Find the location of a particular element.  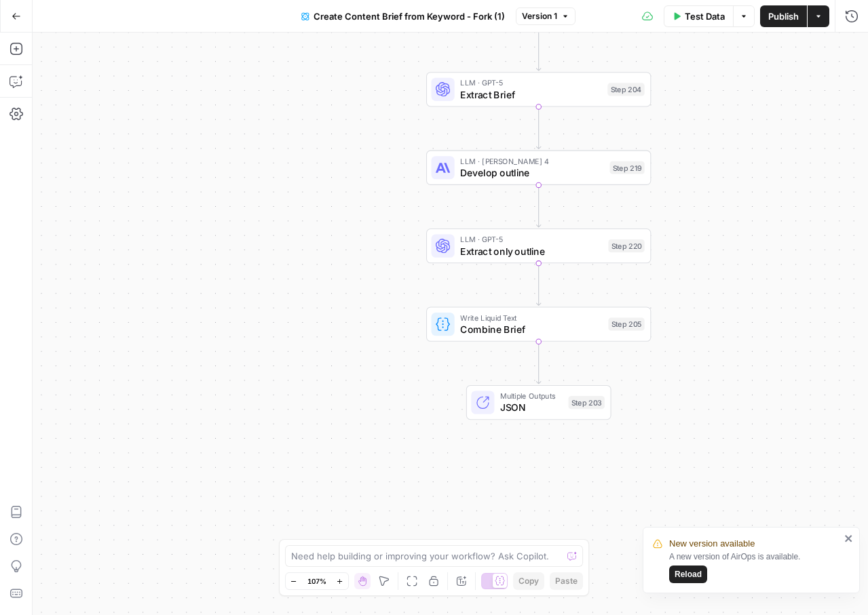

div: Step 219 is located at coordinates (626, 167).